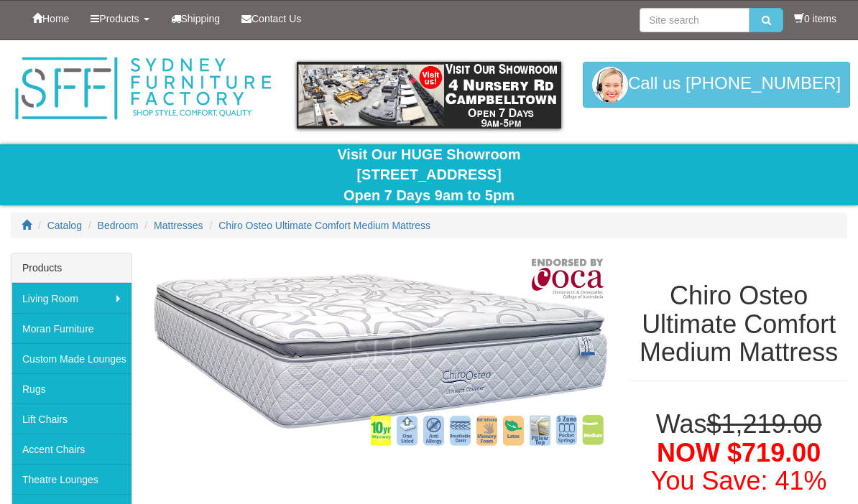 Image resolution: width=858 pixels, height=504 pixels. I want to click on a: Custom Made Lounges, so click(71, 359).